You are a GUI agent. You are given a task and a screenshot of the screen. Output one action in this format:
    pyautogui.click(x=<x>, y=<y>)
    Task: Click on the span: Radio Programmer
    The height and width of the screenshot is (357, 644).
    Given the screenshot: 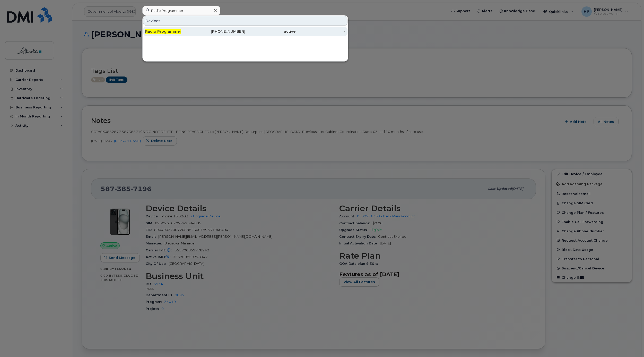 What is the action you would take?
    pyautogui.click(x=163, y=31)
    